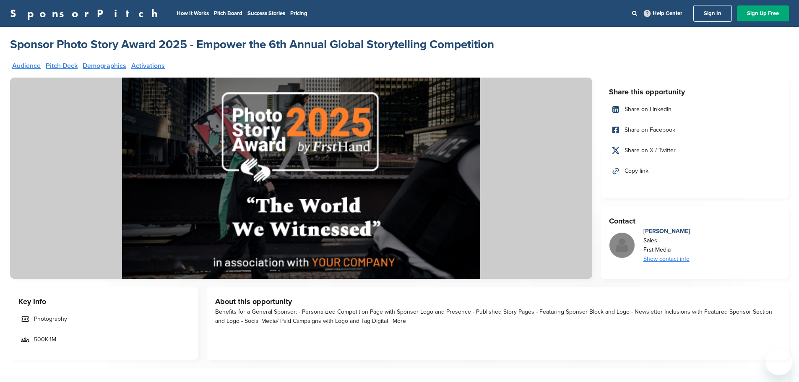 This screenshot has width=799, height=382. I want to click on h3: Share this opportunity, so click(695, 92).